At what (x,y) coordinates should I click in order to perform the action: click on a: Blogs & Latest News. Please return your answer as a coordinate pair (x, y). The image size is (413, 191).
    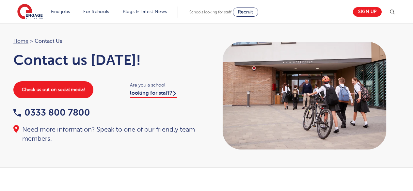
    Looking at the image, I should click on (145, 11).